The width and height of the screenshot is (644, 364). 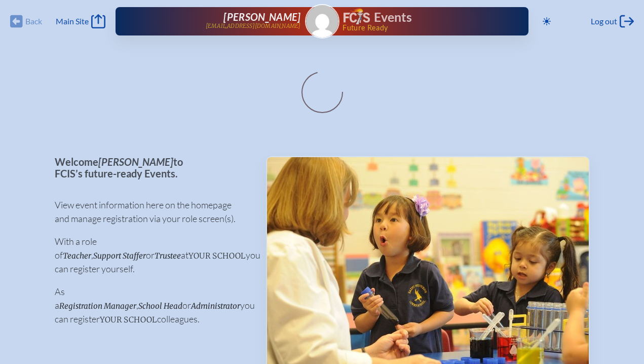 I want to click on span: Teacher, so click(x=77, y=255).